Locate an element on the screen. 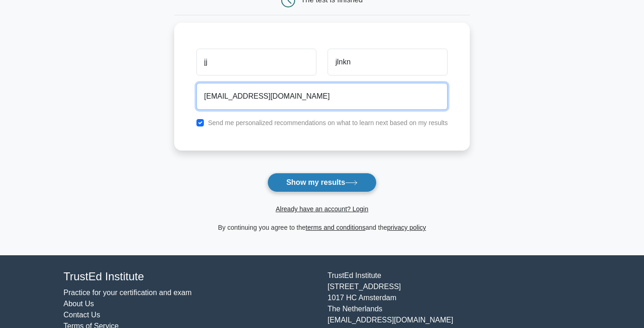 The image size is (644, 328). input: Last name is located at coordinates (387, 62).